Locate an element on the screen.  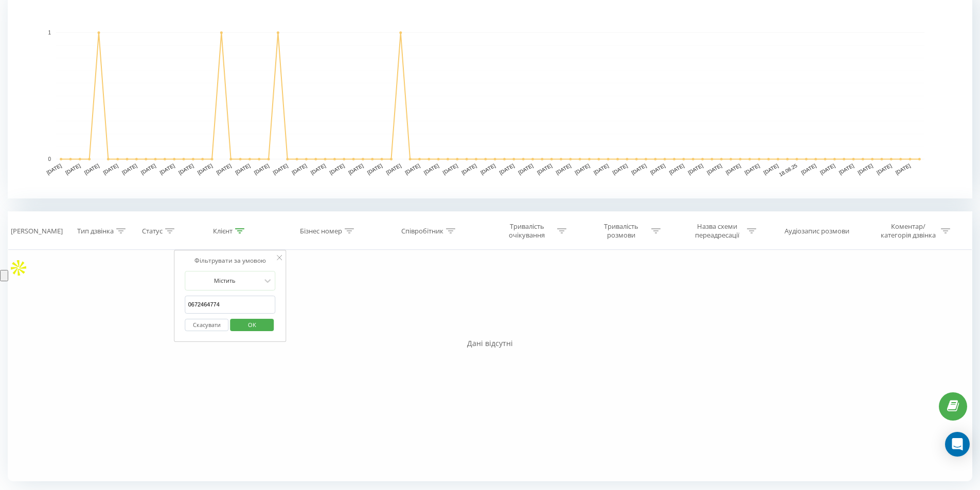
div: Коментар/категорія дзвінка is located at coordinates (908, 231).